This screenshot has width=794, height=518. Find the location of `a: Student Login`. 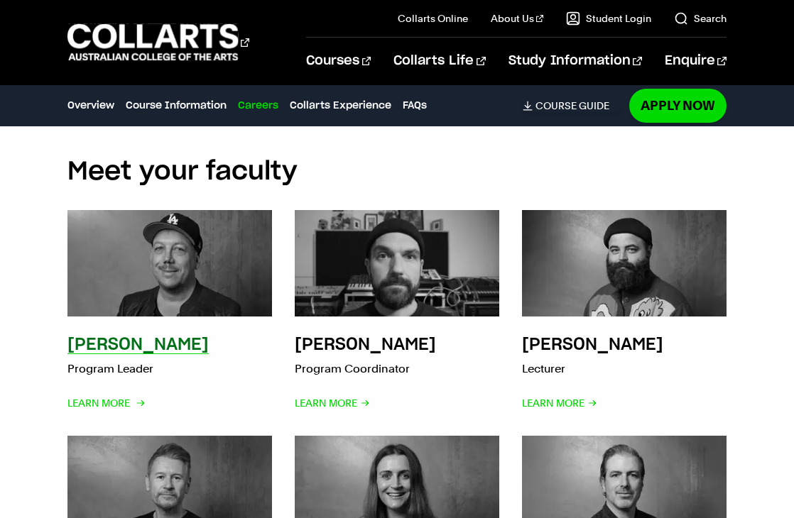

a: Student Login is located at coordinates (609, 18).